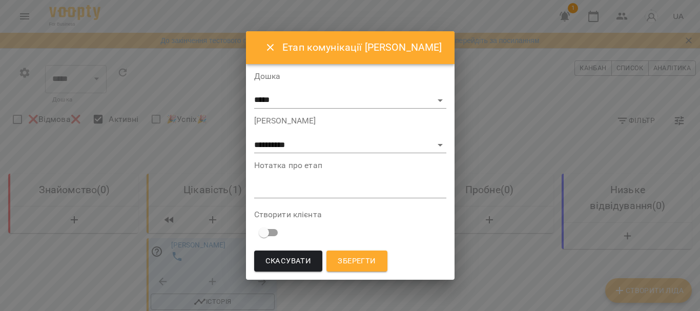 The image size is (700, 311). I want to click on span: Скасувати, so click(288, 261).